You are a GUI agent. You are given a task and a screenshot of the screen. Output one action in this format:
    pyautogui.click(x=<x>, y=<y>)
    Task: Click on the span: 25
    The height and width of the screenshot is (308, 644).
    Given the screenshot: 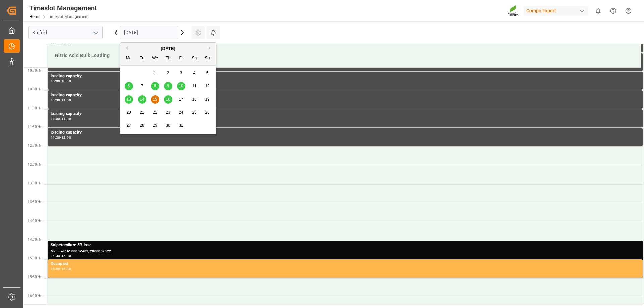 What is the action you would take?
    pyautogui.click(x=194, y=112)
    